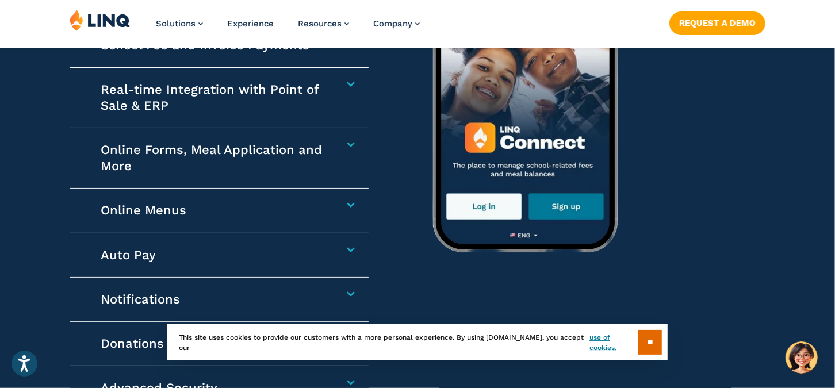 The width and height of the screenshot is (835, 388). What do you see at coordinates (393, 24) in the screenshot?
I see `span: Company` at bounding box center [393, 24].